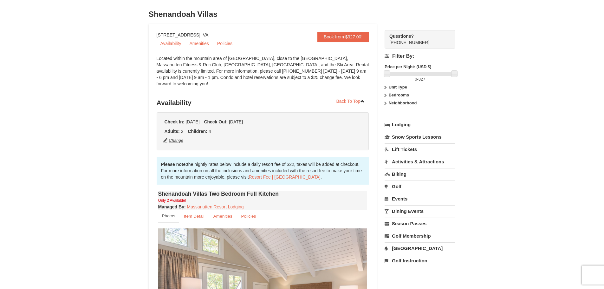  I want to click on strong: Please note:, so click(174, 164).